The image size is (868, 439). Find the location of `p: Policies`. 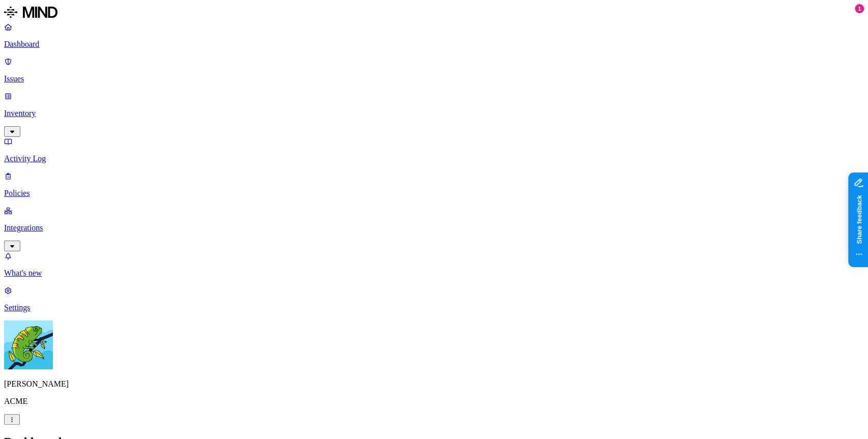

p: Policies is located at coordinates (434, 193).